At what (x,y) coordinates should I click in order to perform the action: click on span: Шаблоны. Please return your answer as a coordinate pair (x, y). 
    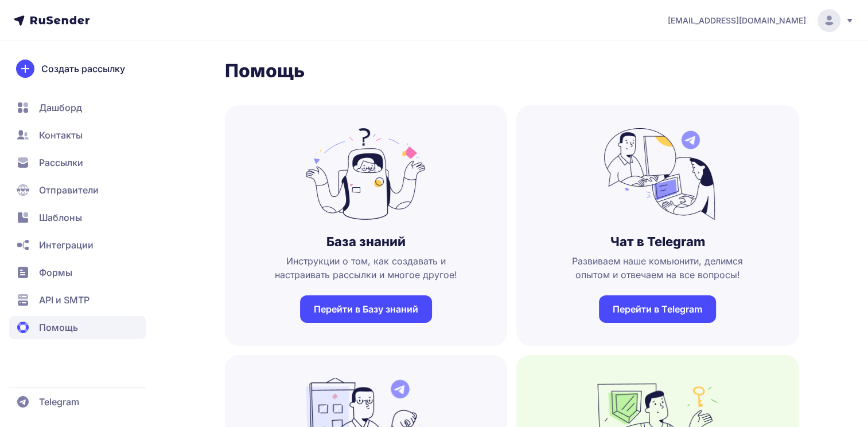
    Looking at the image, I should click on (60, 218).